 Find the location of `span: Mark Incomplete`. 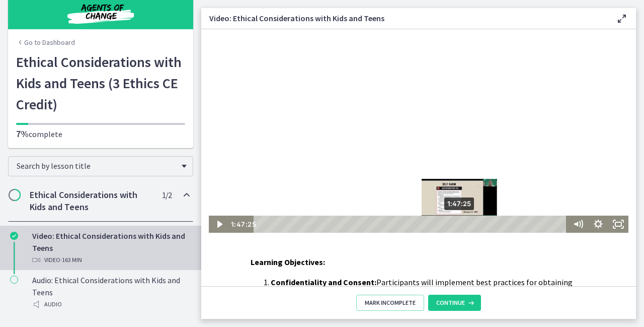

span: Mark Incomplete is located at coordinates (390, 303).